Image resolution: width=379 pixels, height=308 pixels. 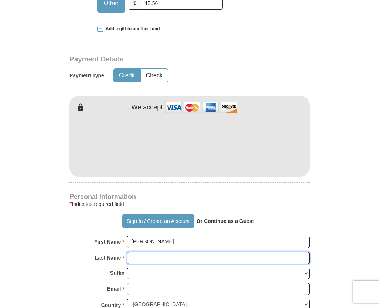 I want to click on div: Indicates required field, so click(x=189, y=204).